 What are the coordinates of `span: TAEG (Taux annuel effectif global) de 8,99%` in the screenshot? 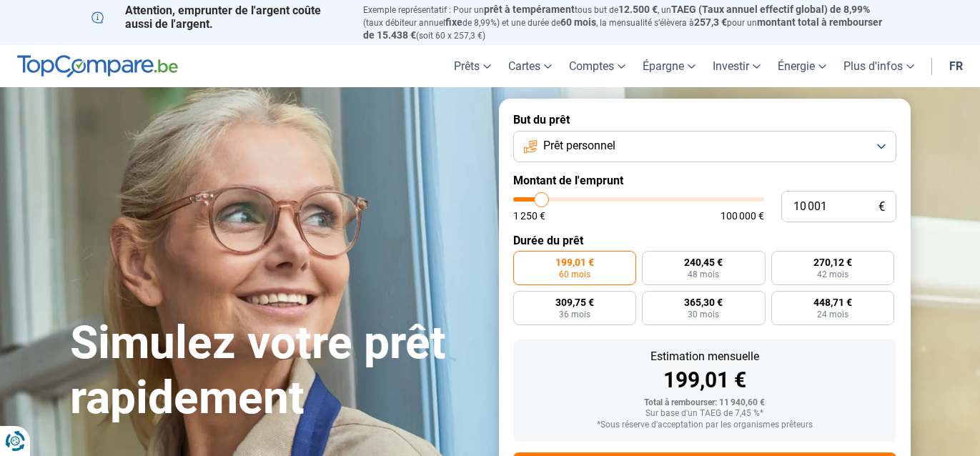 It's located at (770, 10).